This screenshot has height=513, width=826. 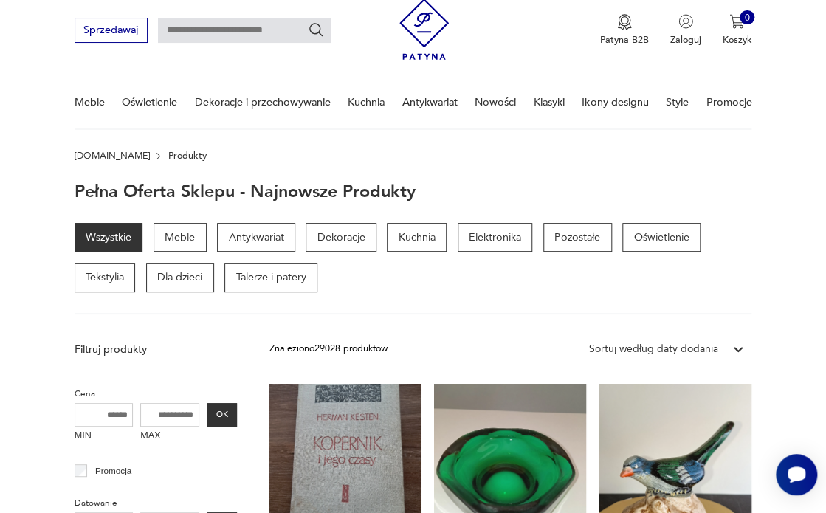 What do you see at coordinates (417, 238) in the screenshot?
I see `p: Kuchnia` at bounding box center [417, 238].